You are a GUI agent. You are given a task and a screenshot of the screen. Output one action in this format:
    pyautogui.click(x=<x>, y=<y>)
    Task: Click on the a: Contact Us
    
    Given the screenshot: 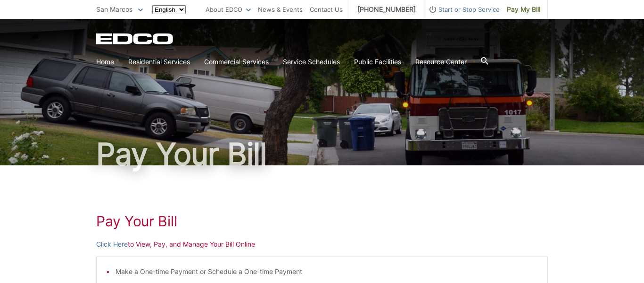 What is the action you would take?
    pyautogui.click(x=326, y=9)
    